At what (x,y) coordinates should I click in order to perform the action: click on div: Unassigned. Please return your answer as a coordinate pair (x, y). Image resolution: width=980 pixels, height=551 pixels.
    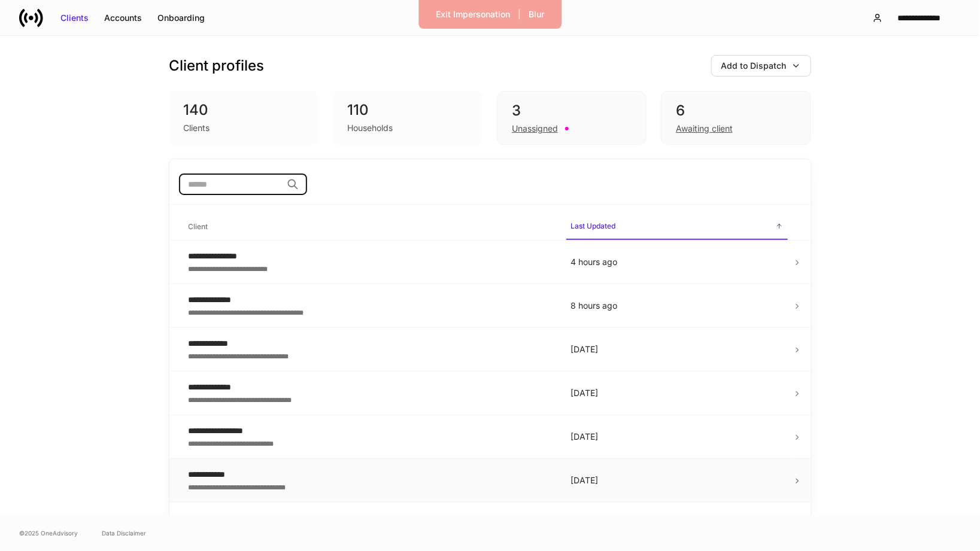
    Looking at the image, I should click on (535, 129).